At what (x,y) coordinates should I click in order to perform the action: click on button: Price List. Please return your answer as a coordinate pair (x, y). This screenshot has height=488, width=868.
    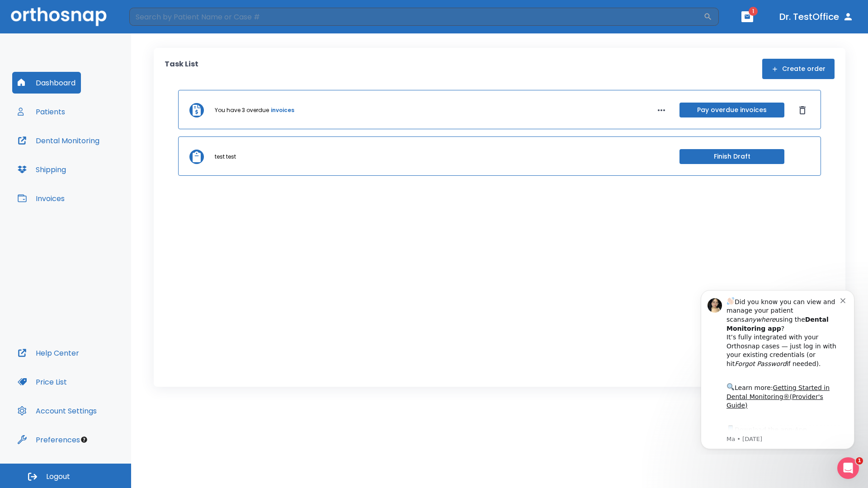
    Looking at the image, I should click on (42, 382).